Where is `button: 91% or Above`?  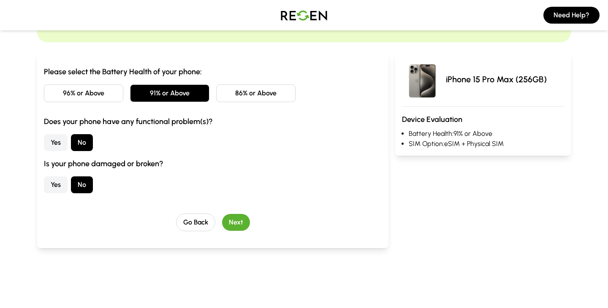
button: 91% or Above is located at coordinates (170, 93).